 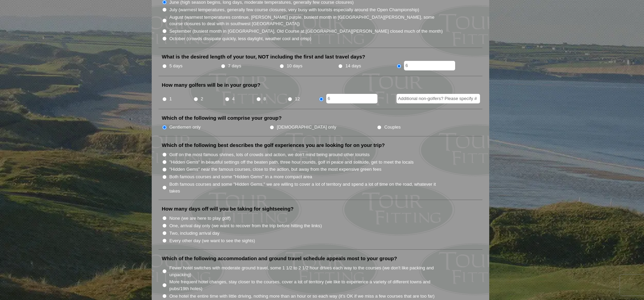 What do you see at coordinates (294, 10) in the screenshot?
I see `label: July (warmest temperatures, generally few course closures, very busy with tourists especially aro...` at bounding box center [294, 10].